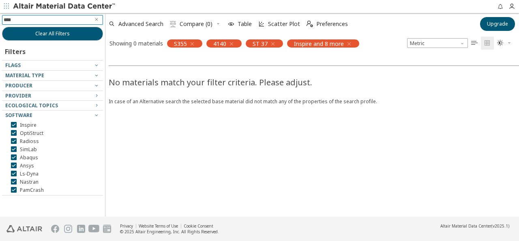 The width and height of the screenshot is (519, 241). What do you see at coordinates (52, 86) in the screenshot?
I see `button: Producer` at bounding box center [52, 86].